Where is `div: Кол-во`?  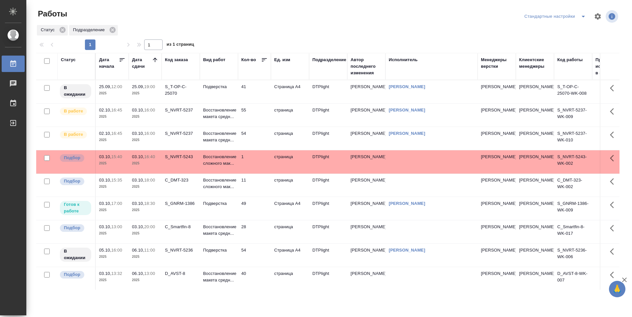 div: Кол-во is located at coordinates (248, 60).